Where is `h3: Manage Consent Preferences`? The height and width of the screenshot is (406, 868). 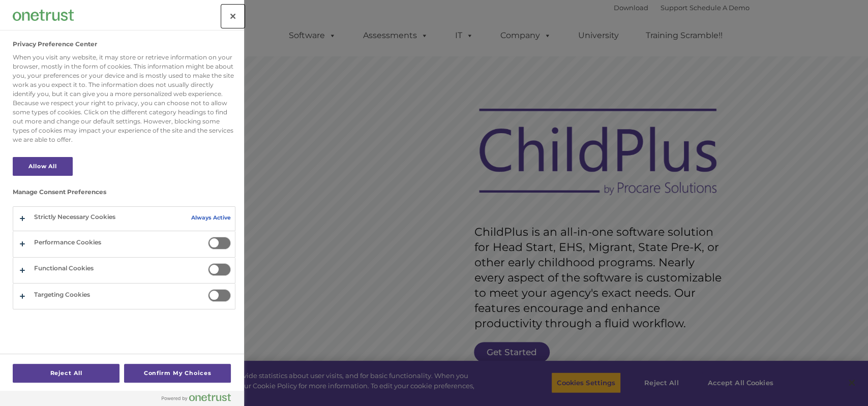 h3: Manage Consent Preferences is located at coordinates (124, 195).